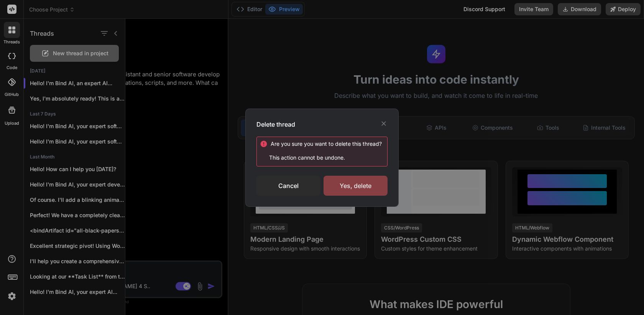 The image size is (644, 315). What do you see at coordinates (326, 144) in the screenshot?
I see `div: Are you sure you want to delete this ?` at bounding box center [326, 144].